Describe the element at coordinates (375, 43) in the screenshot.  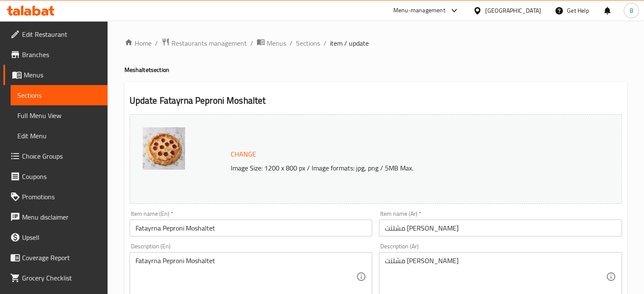
I see `nav: breadcrumb` at that location.